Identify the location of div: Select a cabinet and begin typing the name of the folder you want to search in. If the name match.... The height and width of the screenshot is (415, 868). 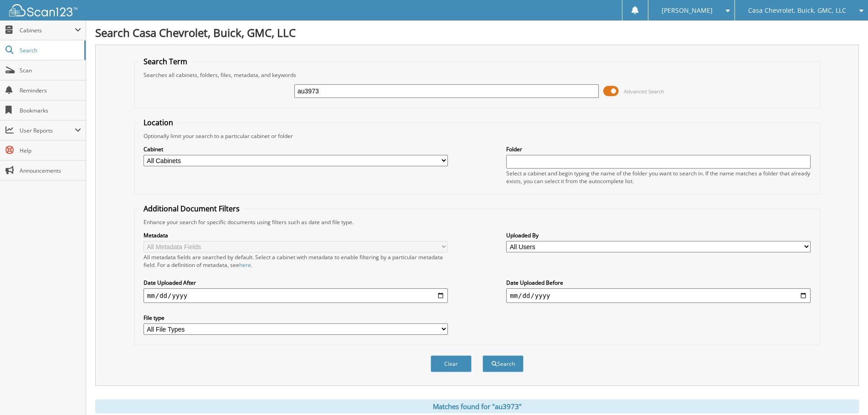
(659, 177).